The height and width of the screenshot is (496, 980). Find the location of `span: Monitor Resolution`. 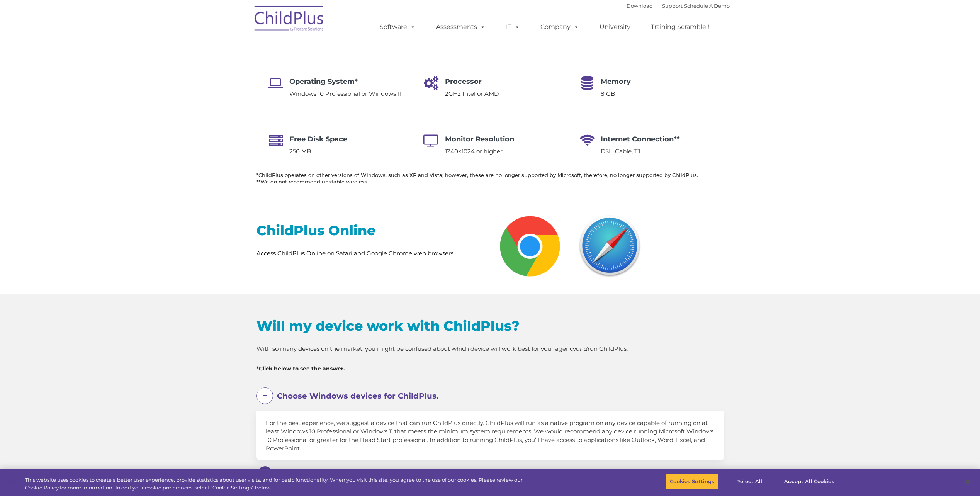

span: Monitor Resolution is located at coordinates (480, 139).